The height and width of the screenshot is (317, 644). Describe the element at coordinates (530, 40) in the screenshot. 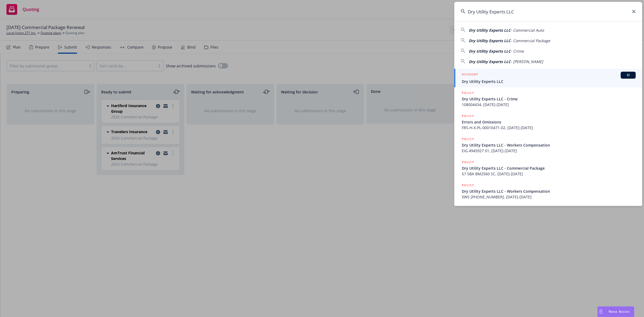

I see `span: - Commercial Package` at that location.